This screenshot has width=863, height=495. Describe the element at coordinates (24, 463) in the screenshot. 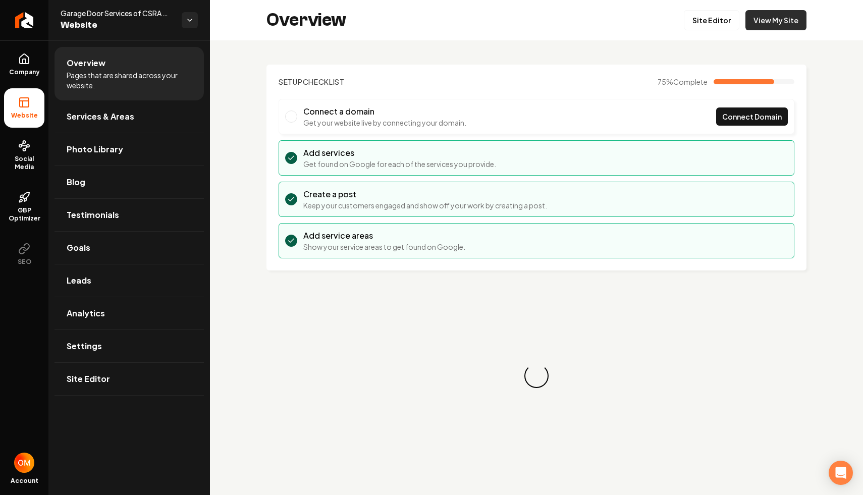

I see `img: Omar Molai` at that location.